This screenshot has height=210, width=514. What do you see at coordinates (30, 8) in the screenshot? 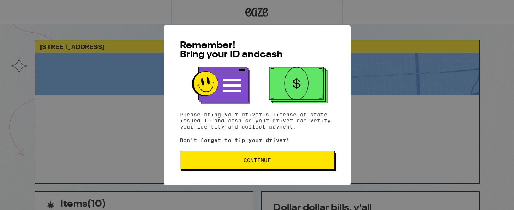
I see `span: Hi. Need any help?` at bounding box center [30, 8].